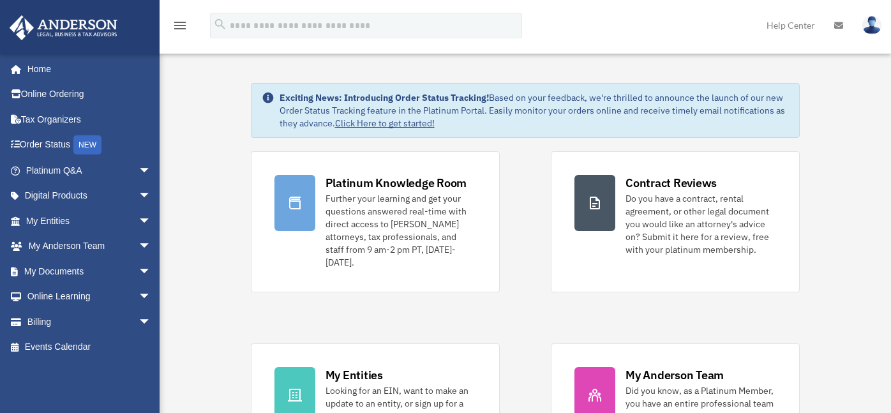 The image size is (891, 413). What do you see at coordinates (220, 24) in the screenshot?
I see `i: search` at bounding box center [220, 24].